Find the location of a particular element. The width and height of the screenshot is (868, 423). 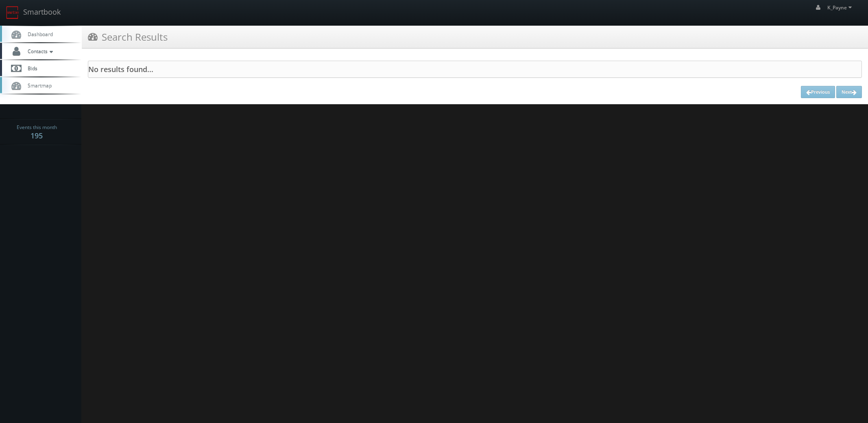

span: Smartmap is located at coordinates (37, 85).